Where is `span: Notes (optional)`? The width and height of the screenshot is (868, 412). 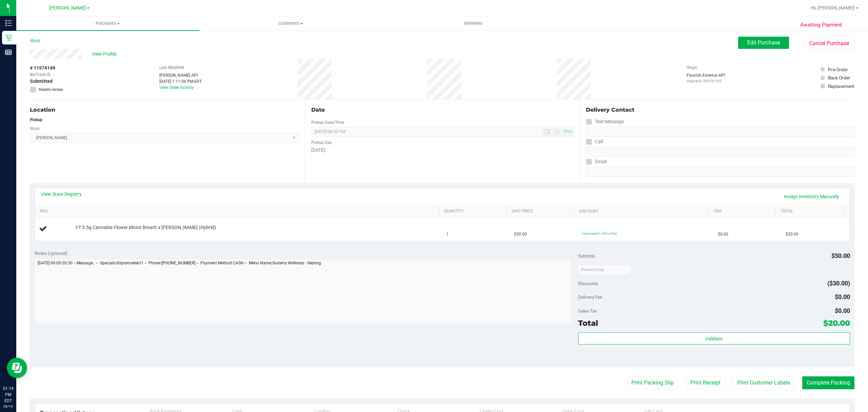
span: Notes (optional) is located at coordinates (51, 253).